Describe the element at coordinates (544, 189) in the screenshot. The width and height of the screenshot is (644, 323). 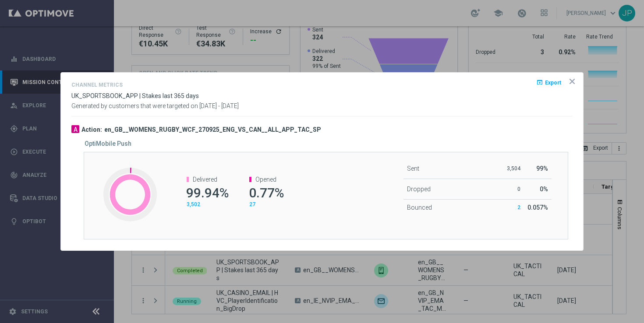
I see `span: 0%` at that location.